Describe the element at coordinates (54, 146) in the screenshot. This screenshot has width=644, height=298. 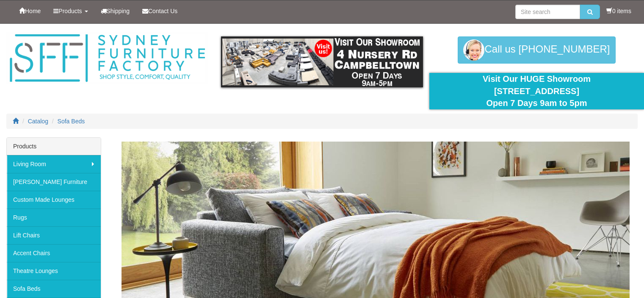
I see `div: Products` at that location.